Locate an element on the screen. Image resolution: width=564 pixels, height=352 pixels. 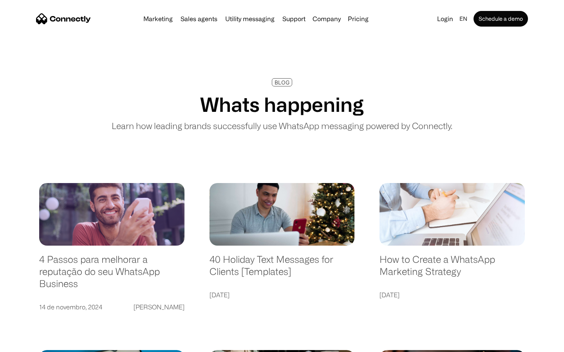
div: Company is located at coordinates (326, 19).